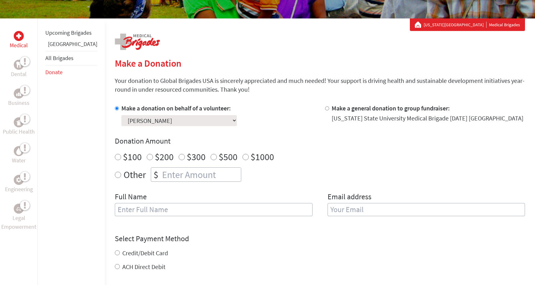 The width and height of the screenshot is (535, 285). I want to click on a: Donate, so click(54, 72).